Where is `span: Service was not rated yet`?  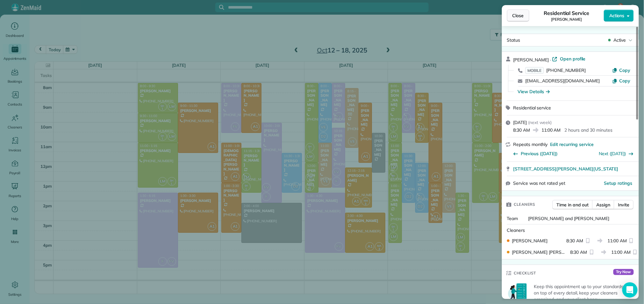
span: Service was not rated yet is located at coordinates (540, 183).